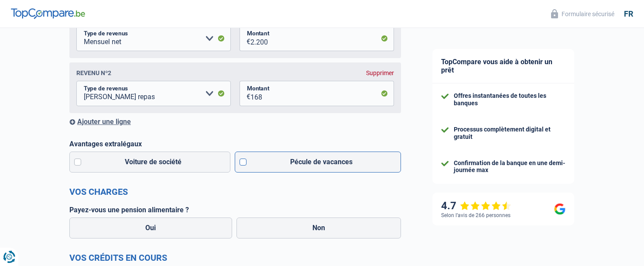 Image resolution: width=644 pixels, height=266 pixels. I want to click on div: TopCompare vous aide à obtenir un prêt, so click(503, 66).